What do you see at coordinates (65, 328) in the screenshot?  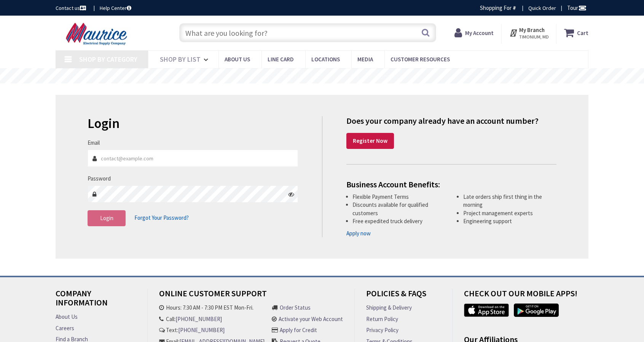 I see `a: Careers` at bounding box center [65, 328].